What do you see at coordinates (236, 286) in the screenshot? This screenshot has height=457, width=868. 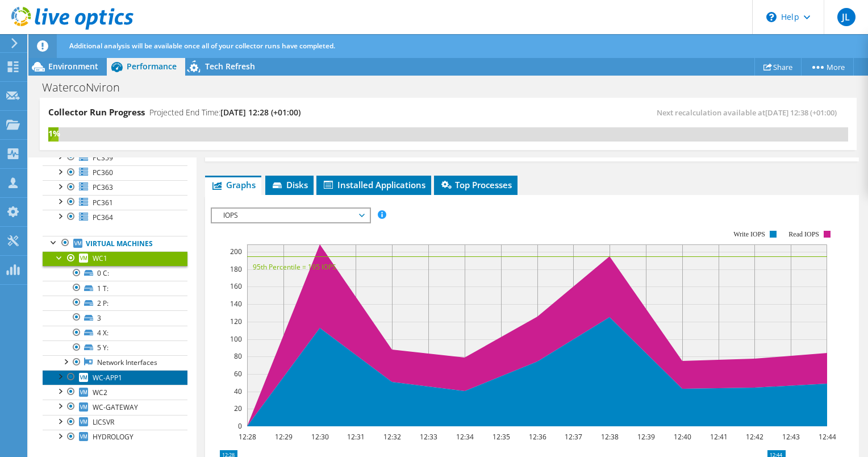 I see `text: 160` at bounding box center [236, 286].